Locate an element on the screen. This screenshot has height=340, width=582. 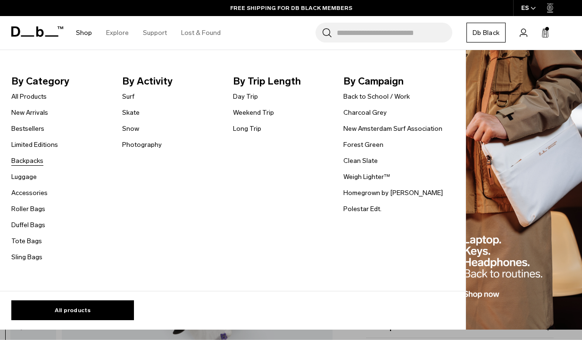
a: Limited Editions is located at coordinates (34, 144).